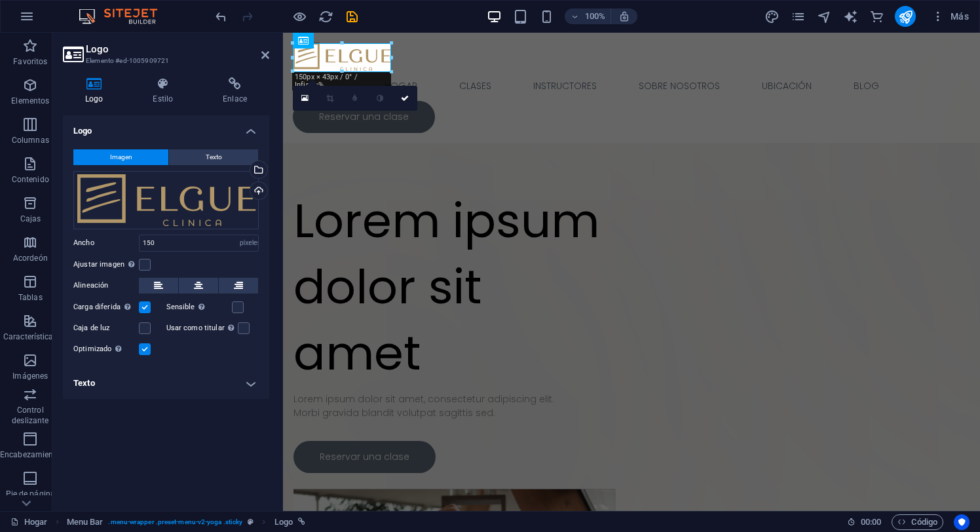 Image resolution: width=980 pixels, height=532 pixels. Describe the element at coordinates (917, 522) in the screenshot. I see `button: Código` at that location.